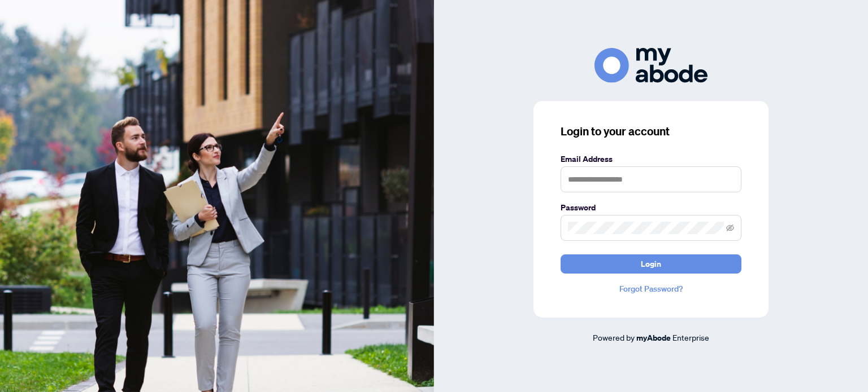  What do you see at coordinates (651, 65) in the screenshot?
I see `img: ma-logo` at bounding box center [651, 65].